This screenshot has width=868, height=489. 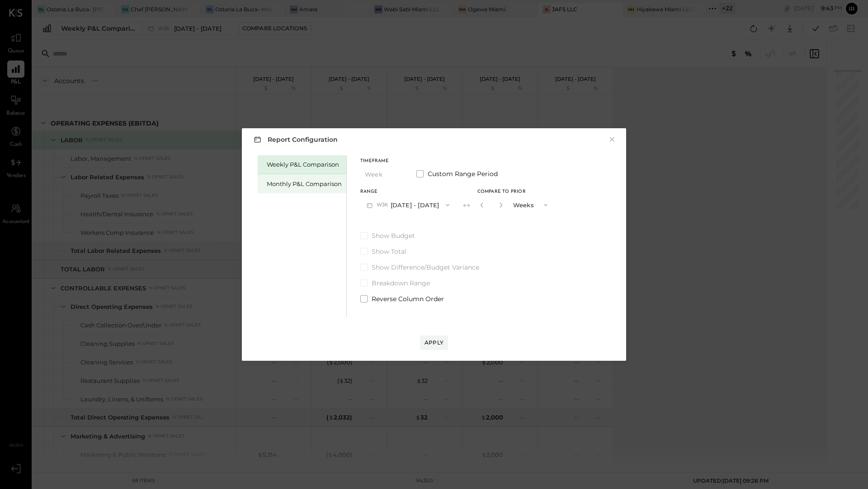 I want to click on button: Week, so click(x=383, y=174).